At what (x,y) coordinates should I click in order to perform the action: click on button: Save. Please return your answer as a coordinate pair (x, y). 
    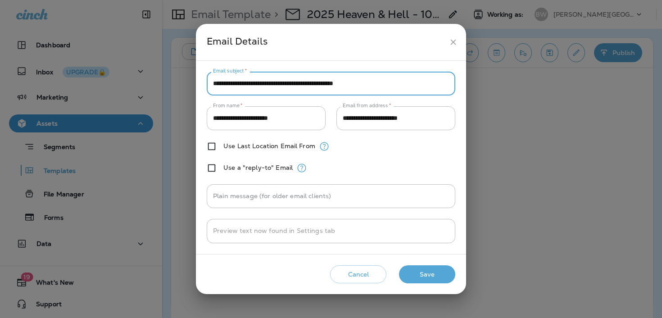
    Looking at the image, I should click on (427, 274).